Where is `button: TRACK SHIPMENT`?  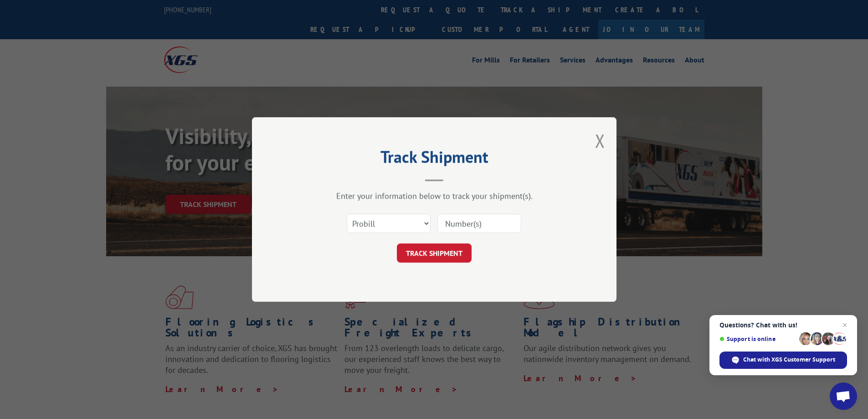 button: TRACK SHIPMENT is located at coordinates (434, 253).